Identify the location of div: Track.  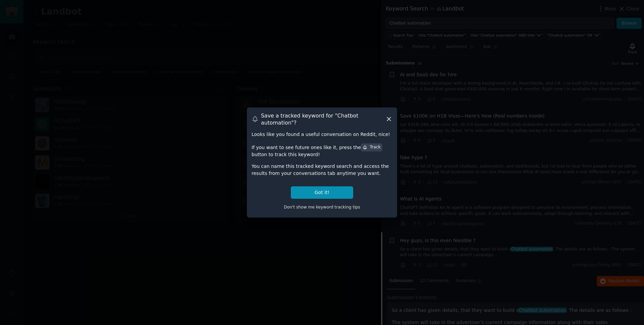
(371, 147).